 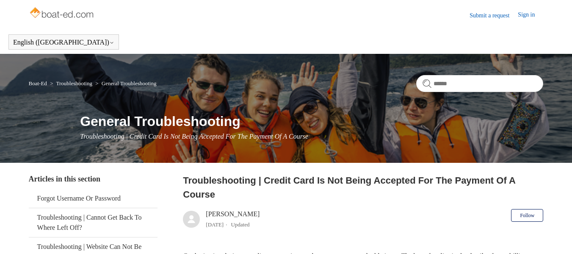 I want to click on a: Sign in, so click(x=531, y=15).